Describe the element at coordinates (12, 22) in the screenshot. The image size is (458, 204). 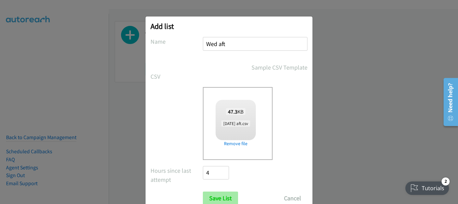
I see `div: Need help?` at that location.